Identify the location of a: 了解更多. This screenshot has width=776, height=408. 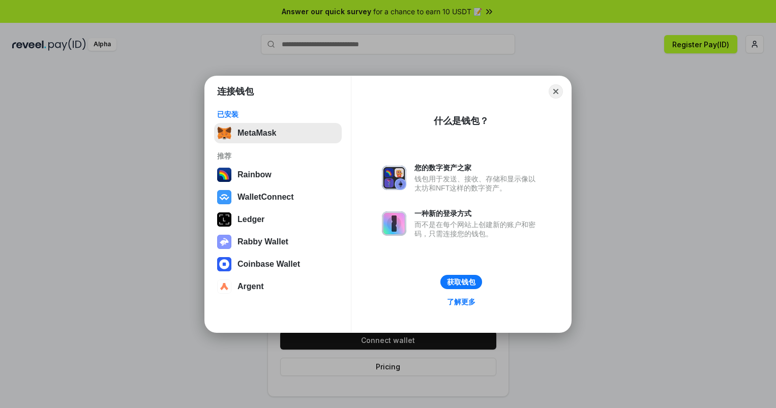
(461, 302).